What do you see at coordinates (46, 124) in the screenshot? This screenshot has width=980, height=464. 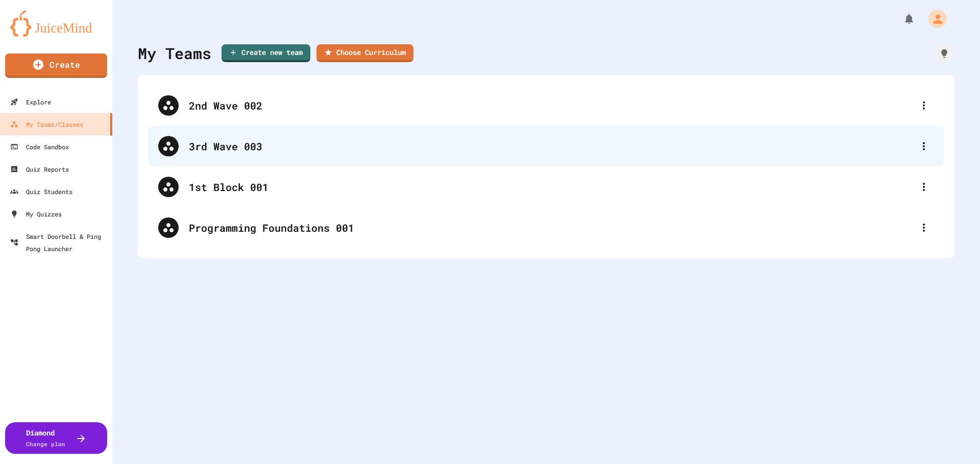 I see `div: My Teams/Classes` at bounding box center [46, 124].